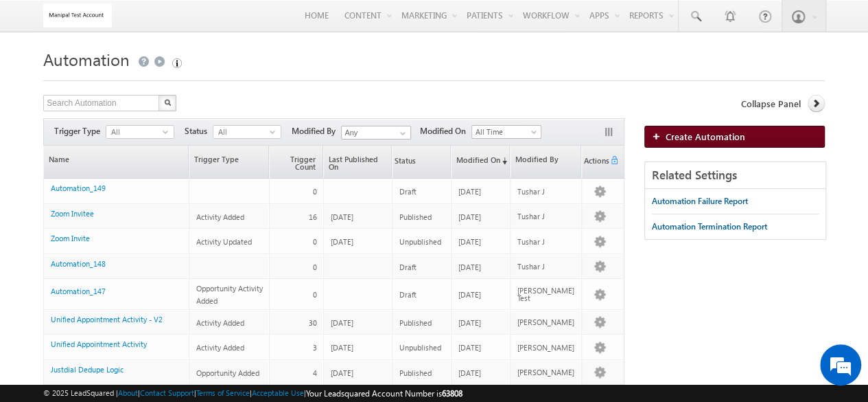  What do you see at coordinates (445, 131) in the screenshot?
I see `span: Modified On` at bounding box center [445, 131].